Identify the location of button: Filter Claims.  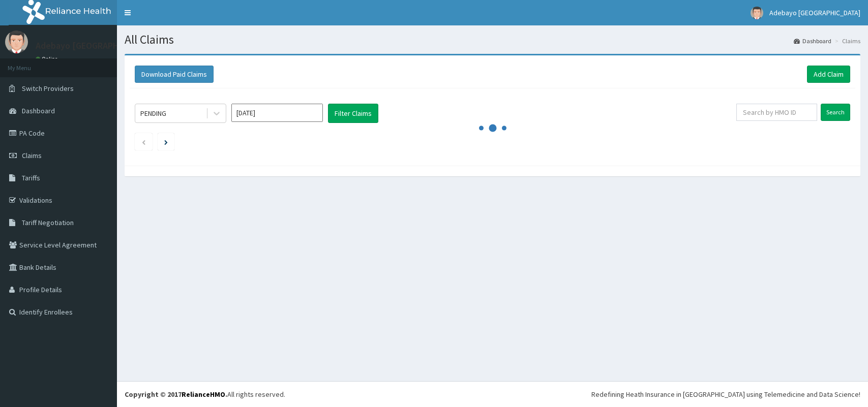
(353, 113).